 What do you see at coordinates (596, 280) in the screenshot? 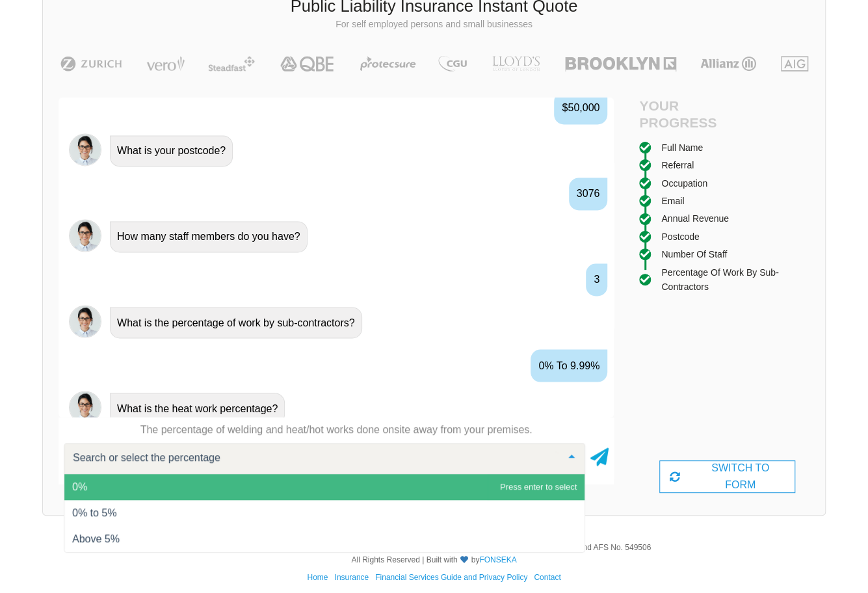
I see `div: 3` at bounding box center [596, 280].